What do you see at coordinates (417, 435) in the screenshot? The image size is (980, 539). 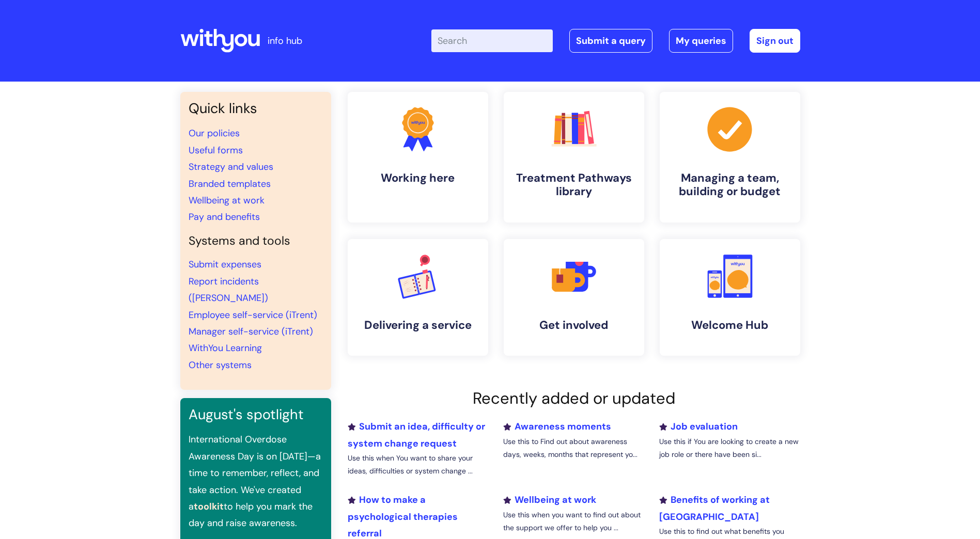 I see `a: Submit an idea, difficulty or system change request` at bounding box center [417, 435].